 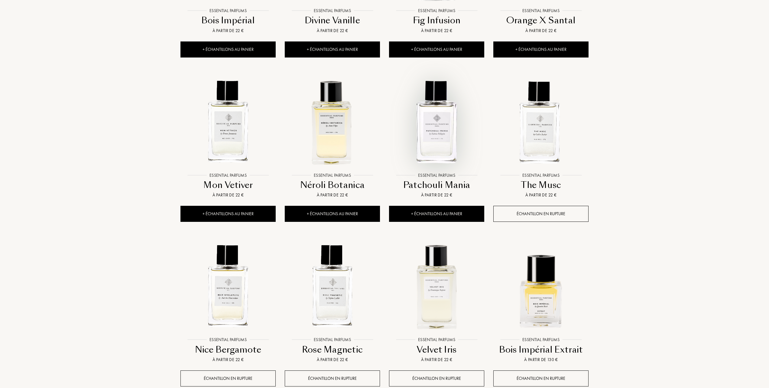 I want to click on img: Mon Vetiver Essential Parfums, so click(x=228, y=122).